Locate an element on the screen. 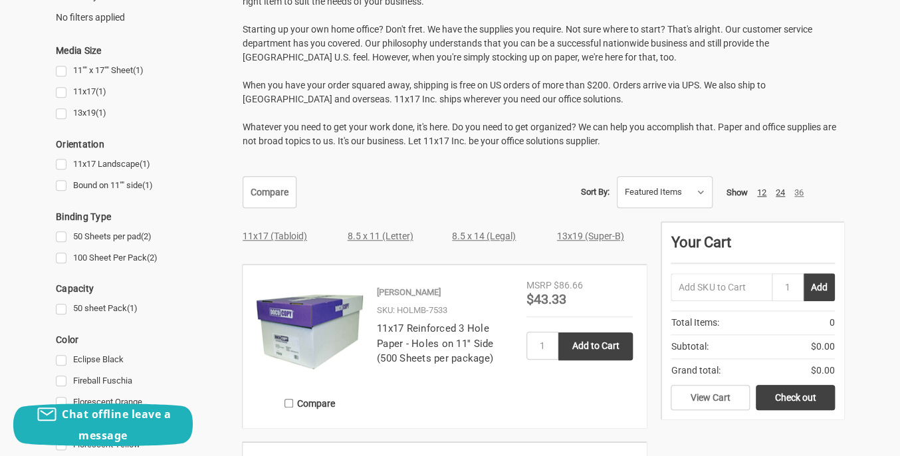  a: Bound on 11"" side(1) is located at coordinates (142, 186).